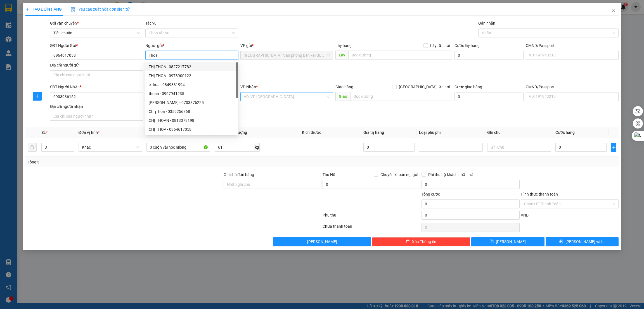 Image resolution: width=644 pixels, height=309 pixels. What do you see at coordinates (100, 9) in the screenshot?
I see `span: Yêu cầu xuất hóa đơn điện tử` at bounding box center [100, 9].